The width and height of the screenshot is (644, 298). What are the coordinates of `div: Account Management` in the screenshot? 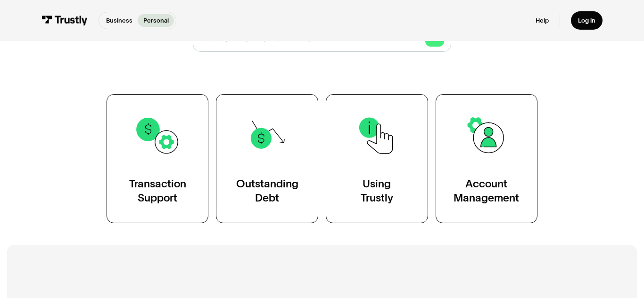 It's located at (486, 191).